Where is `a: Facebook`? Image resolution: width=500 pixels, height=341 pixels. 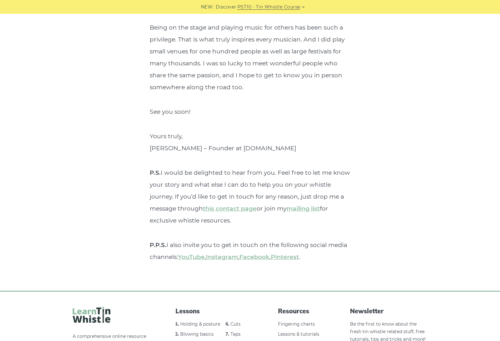
a: Facebook is located at coordinates (254, 257).